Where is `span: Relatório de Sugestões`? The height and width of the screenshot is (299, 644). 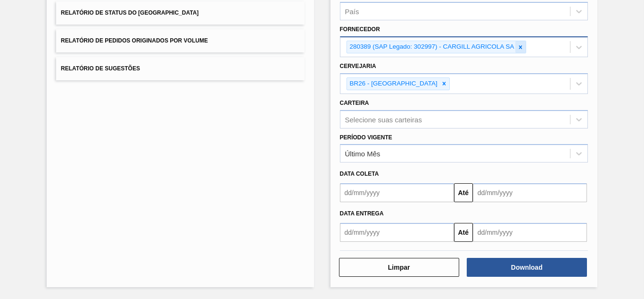 span: Relatório de Sugestões is located at coordinates (100, 68).